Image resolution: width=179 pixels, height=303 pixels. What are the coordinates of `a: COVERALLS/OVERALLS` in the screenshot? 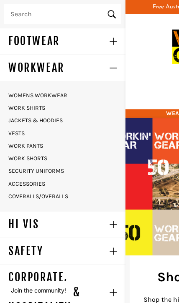 It's located at (65, 196).